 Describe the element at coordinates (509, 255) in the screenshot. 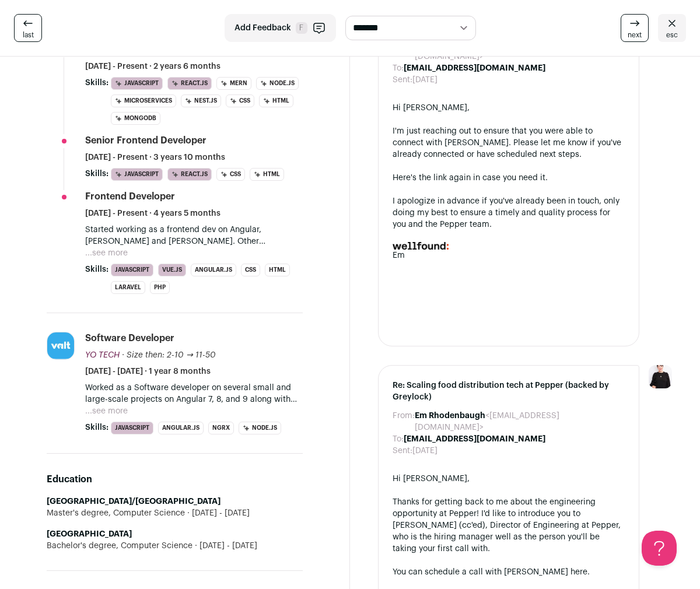

I see `div: Em` at that location.